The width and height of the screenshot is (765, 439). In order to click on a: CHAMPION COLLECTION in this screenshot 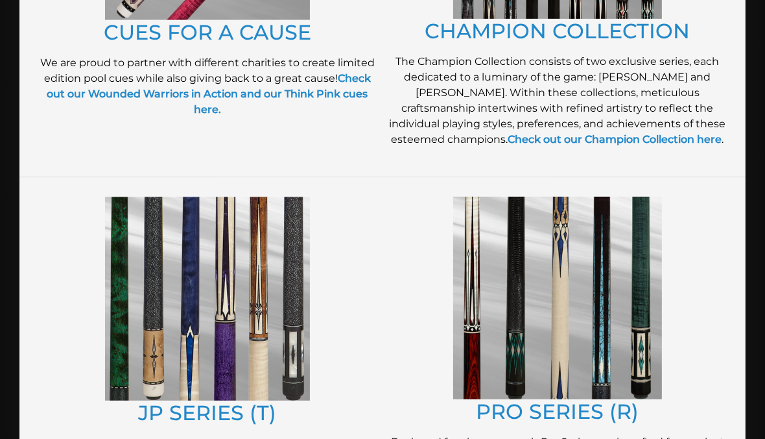, I will do `click(558, 30)`.